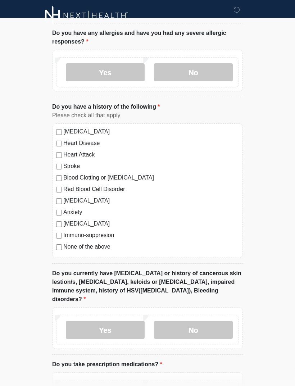  I want to click on label: Stroke, so click(151, 166).